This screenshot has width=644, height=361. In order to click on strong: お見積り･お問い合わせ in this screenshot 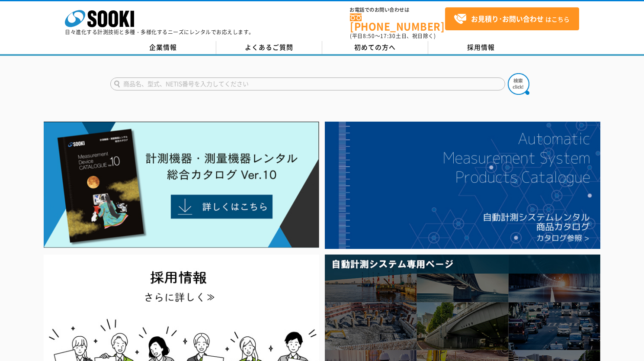, I will do `click(507, 19)`.